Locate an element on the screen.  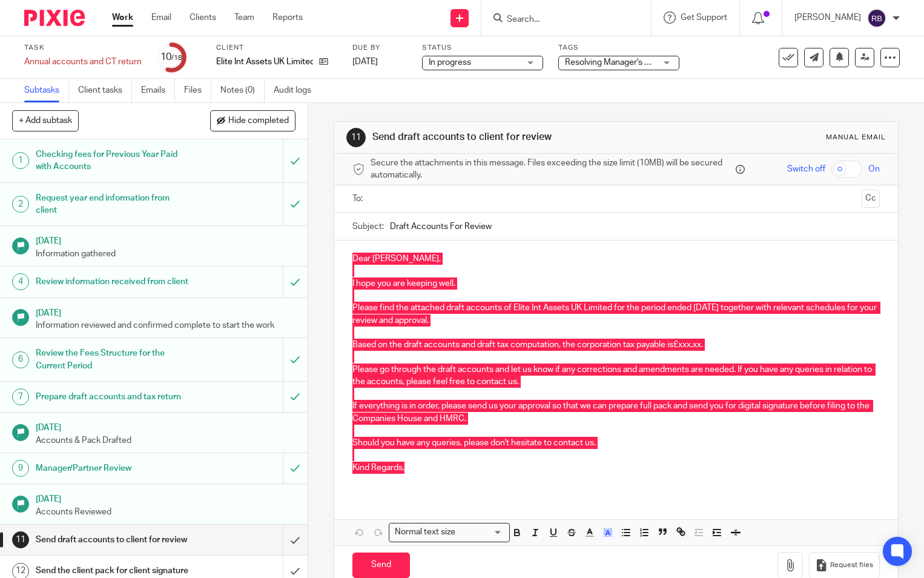
img: Pixie is located at coordinates (55, 18).